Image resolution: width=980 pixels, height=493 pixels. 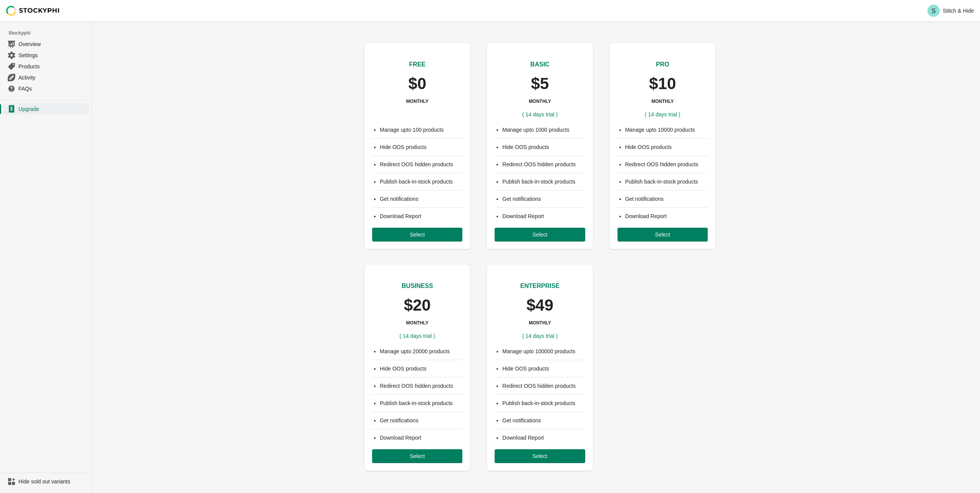 I want to click on a: Settings, so click(x=46, y=55).